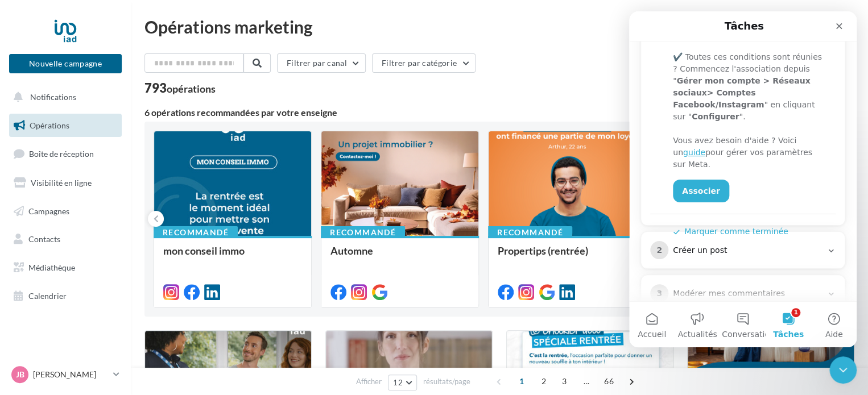 This screenshot has width=868, height=395. Describe the element at coordinates (65, 183) in the screenshot. I see `a: Visibilité en ligne` at that location.